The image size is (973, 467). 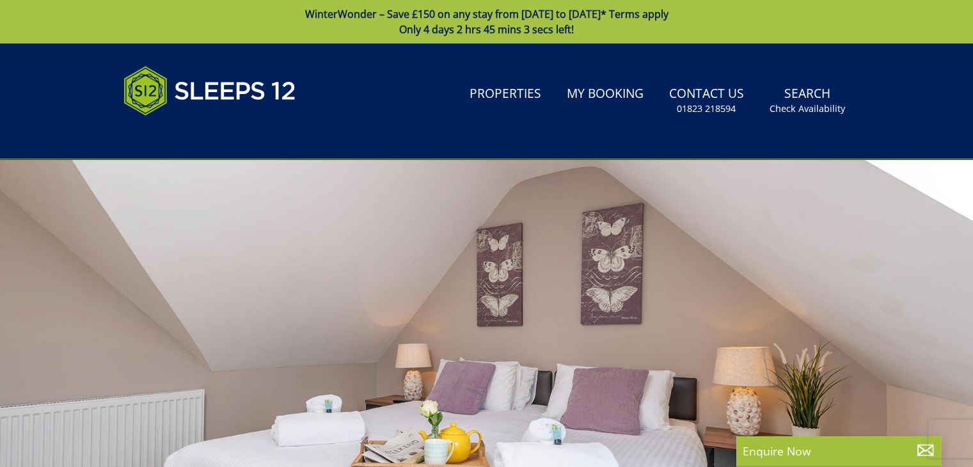 What do you see at coordinates (486, 29) in the screenshot?
I see `span: Only 4 days 2 hrs 45 mins 3 secs left!` at bounding box center [486, 29].